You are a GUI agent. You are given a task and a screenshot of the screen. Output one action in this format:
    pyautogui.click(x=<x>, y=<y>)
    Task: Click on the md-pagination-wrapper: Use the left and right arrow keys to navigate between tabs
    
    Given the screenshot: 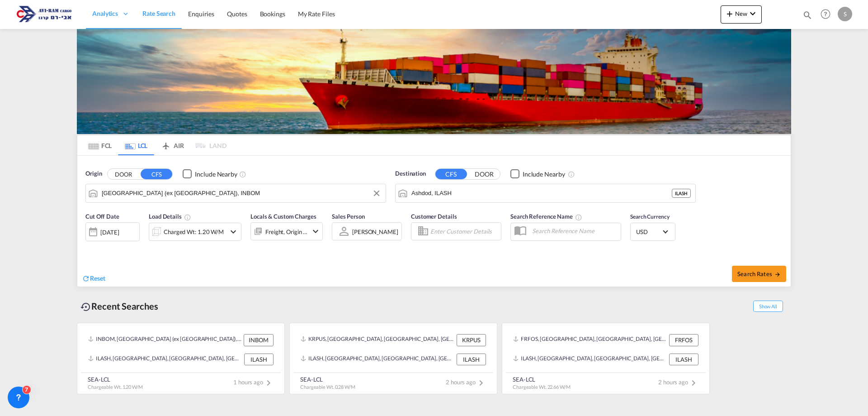 What is the action you would take?
    pyautogui.click(x=154, y=145)
    